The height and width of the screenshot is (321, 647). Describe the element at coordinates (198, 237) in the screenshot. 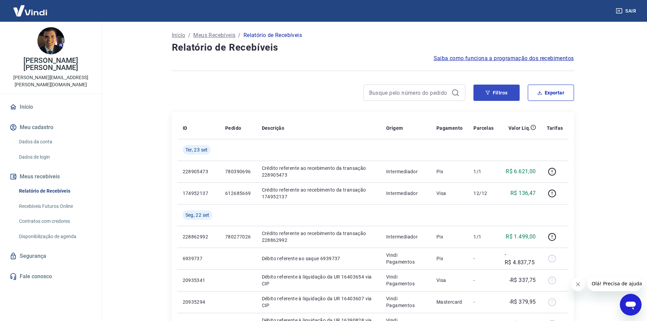

I see `p: 228862992` at that location.